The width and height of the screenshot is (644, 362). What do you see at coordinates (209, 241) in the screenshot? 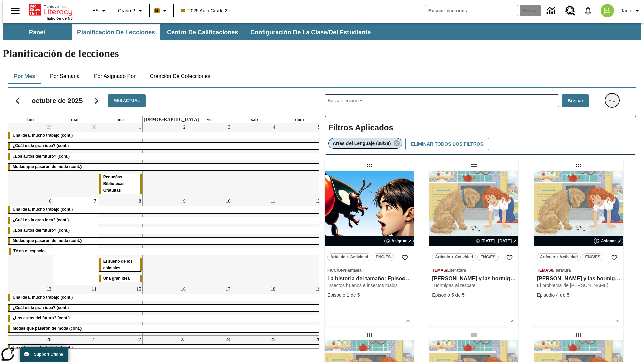
I see `td: 10 de octubre de 2025` at bounding box center [209, 241].